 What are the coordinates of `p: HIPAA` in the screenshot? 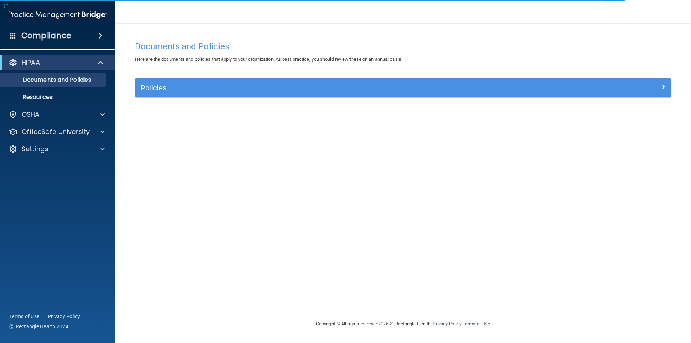 It's located at (31, 63).